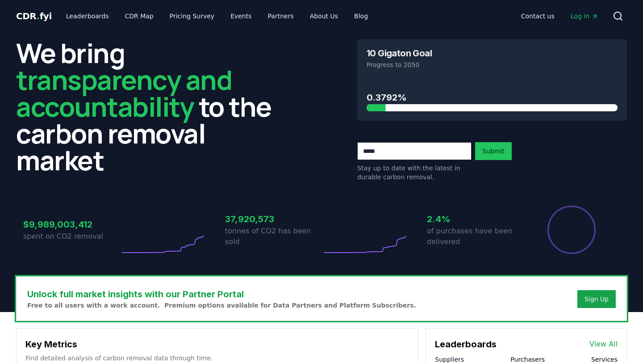 The image size is (643, 363). Describe the element at coordinates (324, 16) in the screenshot. I see `a: About Us` at that location.